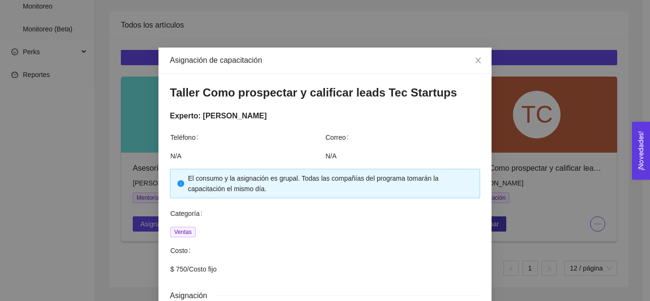  What do you see at coordinates (325, 93) in the screenshot?
I see `h3: Taller Como prospectar y calificar leads Tec Startups` at bounding box center [325, 93].